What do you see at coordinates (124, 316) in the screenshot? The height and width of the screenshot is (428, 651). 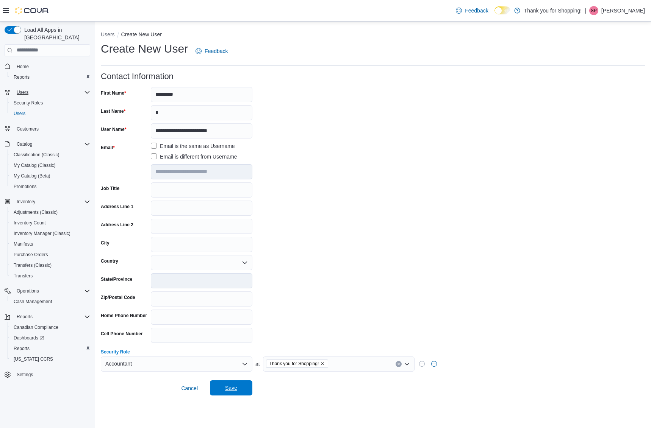 I see `label: Home Phone Number` at bounding box center [124, 316].